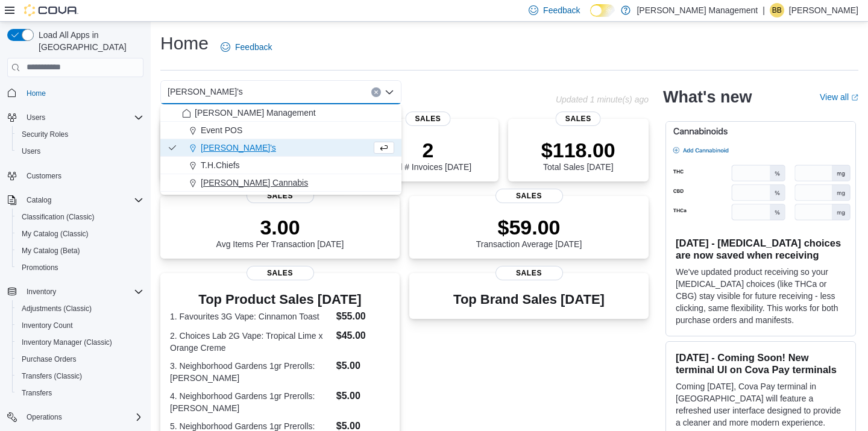 The width and height of the screenshot is (868, 431). What do you see at coordinates (51, 250) in the screenshot?
I see `a: My Catalog (Beta)` at bounding box center [51, 250].